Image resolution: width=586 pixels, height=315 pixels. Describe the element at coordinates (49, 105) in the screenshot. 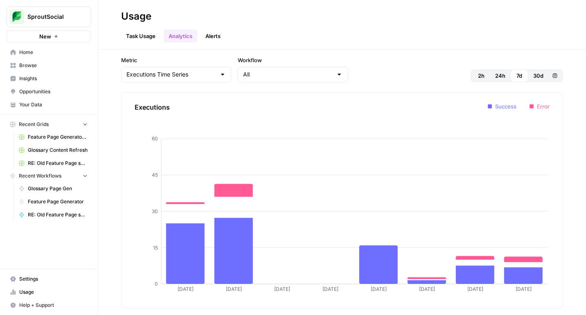

I see `a: Your Data` at that location.